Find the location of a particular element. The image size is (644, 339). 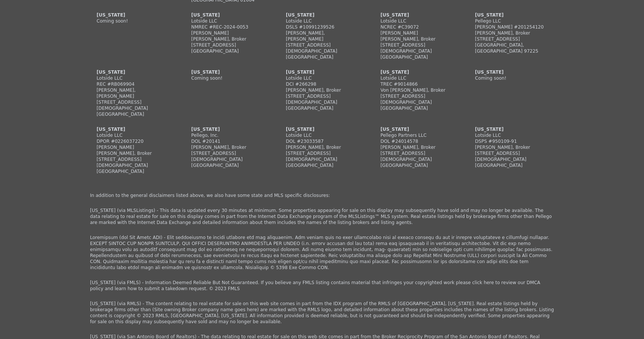

div: DOL #23033587 is located at coordinates (322, 141).